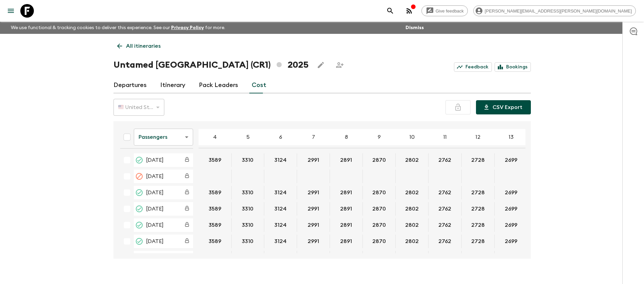  I want to click on p: 7, so click(313, 137).